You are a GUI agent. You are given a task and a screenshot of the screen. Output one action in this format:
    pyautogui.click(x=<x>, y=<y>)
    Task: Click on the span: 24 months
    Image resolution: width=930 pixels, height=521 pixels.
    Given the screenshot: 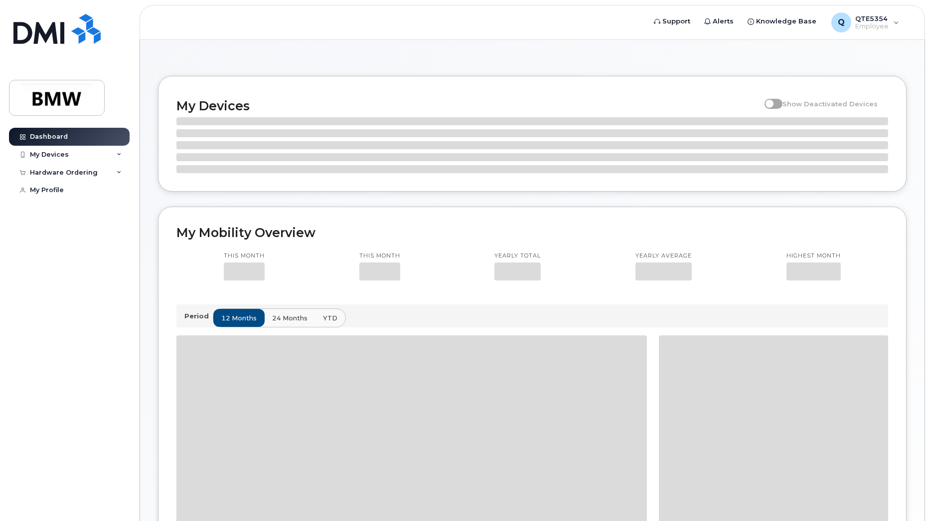 What is the action you would take?
    pyautogui.click(x=290, y=318)
    